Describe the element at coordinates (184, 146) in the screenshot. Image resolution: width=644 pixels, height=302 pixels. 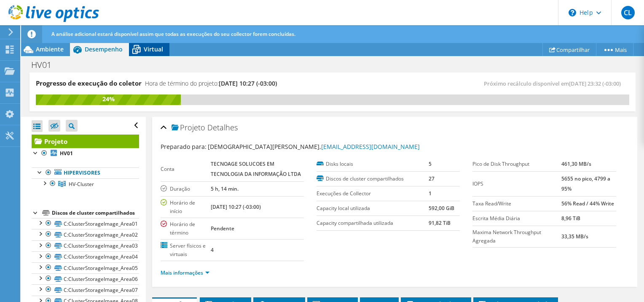
I see `label: Preparado para:` at that location.